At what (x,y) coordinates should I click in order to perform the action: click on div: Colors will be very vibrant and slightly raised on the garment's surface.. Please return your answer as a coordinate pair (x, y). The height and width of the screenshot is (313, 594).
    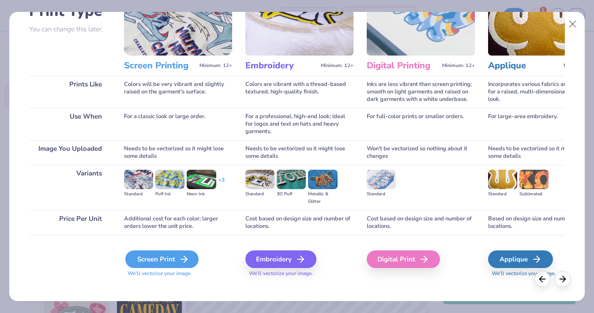
    Looking at the image, I should click on (178, 92).